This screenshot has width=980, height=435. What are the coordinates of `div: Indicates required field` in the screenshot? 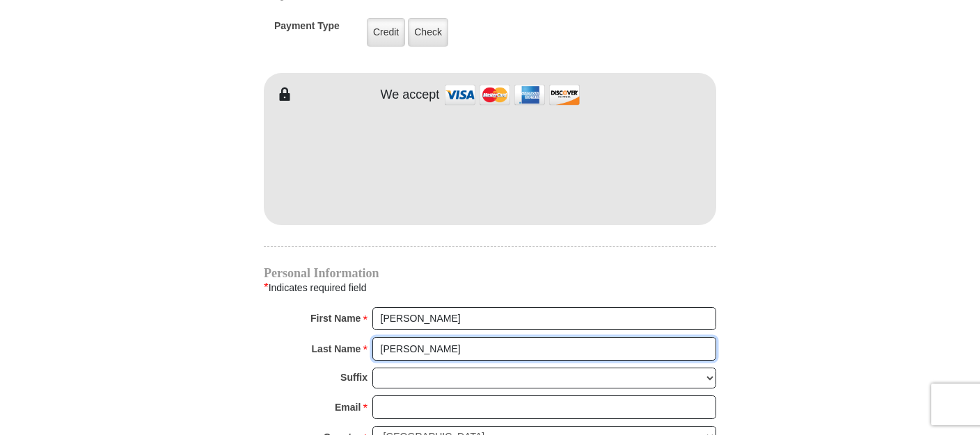 It's located at (490, 288).